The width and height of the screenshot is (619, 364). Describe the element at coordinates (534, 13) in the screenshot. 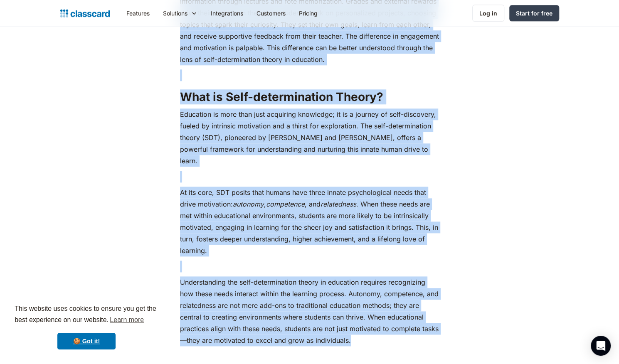

I see `div: Start for free` at that location.